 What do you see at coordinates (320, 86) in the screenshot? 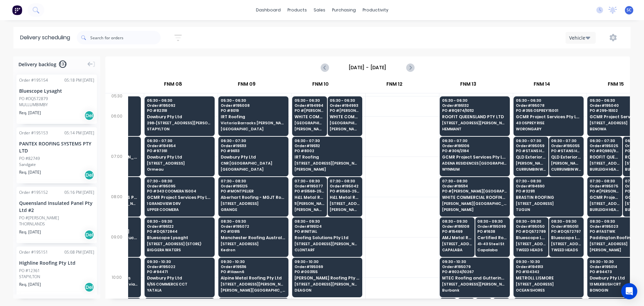
I see `div: FNM 10` at bounding box center [320, 86].